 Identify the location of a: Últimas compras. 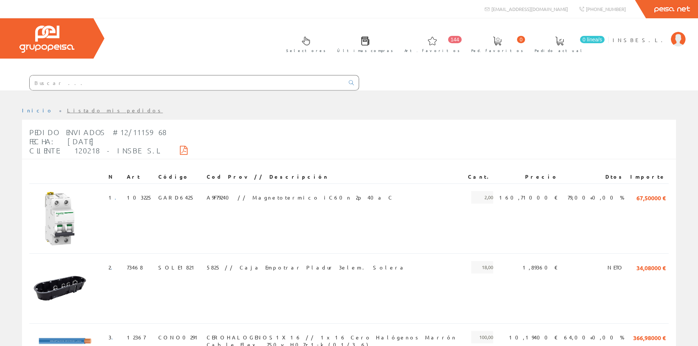
(363, 44).